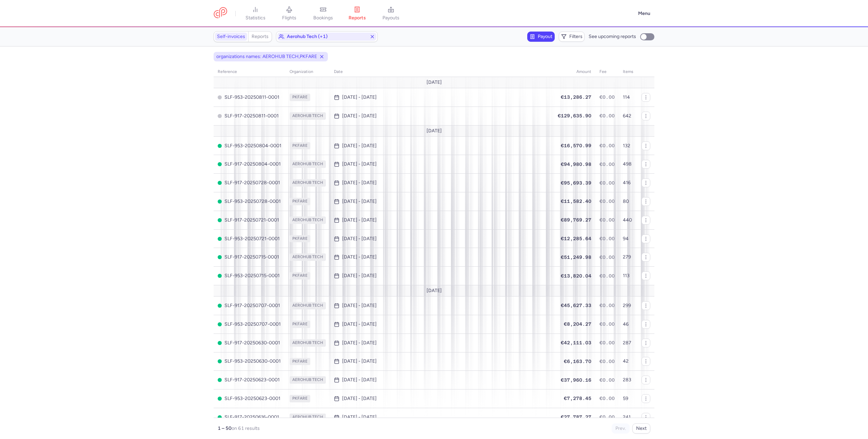 The height and width of the screenshot is (439, 868). What do you see at coordinates (607, 72) in the screenshot?
I see `th: fee` at bounding box center [607, 72].